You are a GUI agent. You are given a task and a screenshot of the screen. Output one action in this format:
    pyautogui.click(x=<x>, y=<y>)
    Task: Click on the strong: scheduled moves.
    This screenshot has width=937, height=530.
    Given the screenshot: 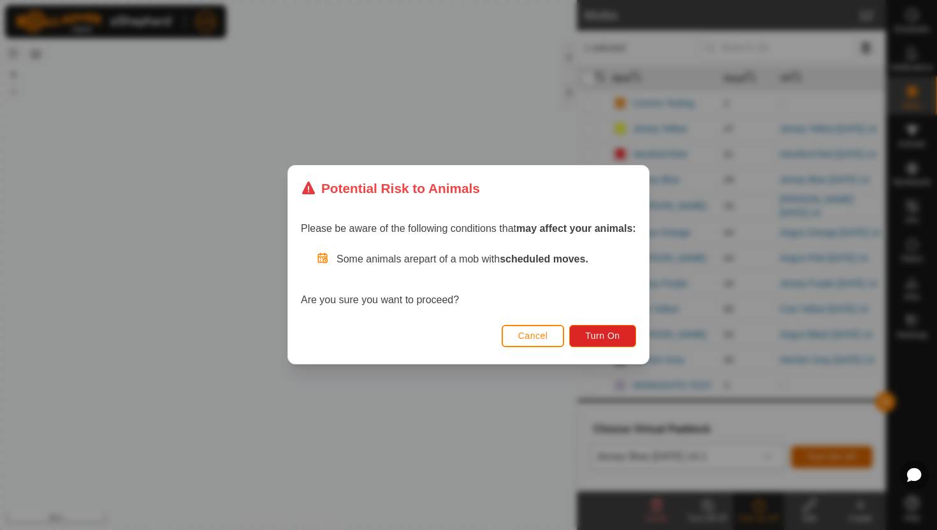 What is the action you would take?
    pyautogui.click(x=544, y=259)
    